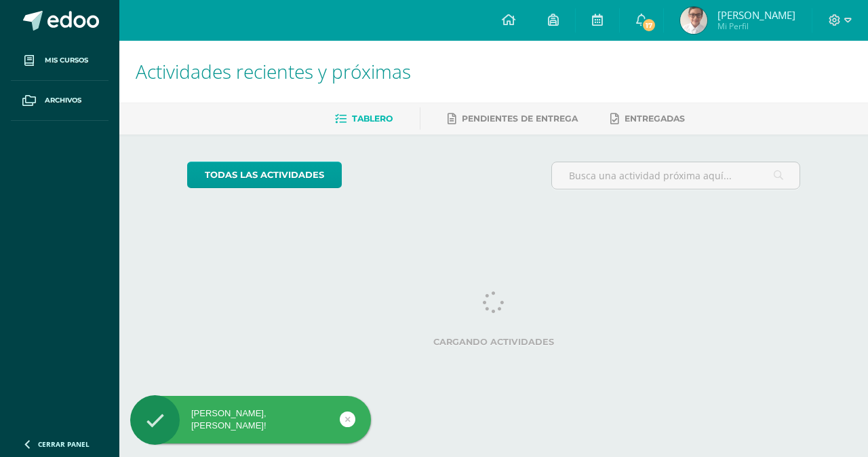  Describe the element at coordinates (372, 118) in the screenshot. I see `span: Tablero` at that location.